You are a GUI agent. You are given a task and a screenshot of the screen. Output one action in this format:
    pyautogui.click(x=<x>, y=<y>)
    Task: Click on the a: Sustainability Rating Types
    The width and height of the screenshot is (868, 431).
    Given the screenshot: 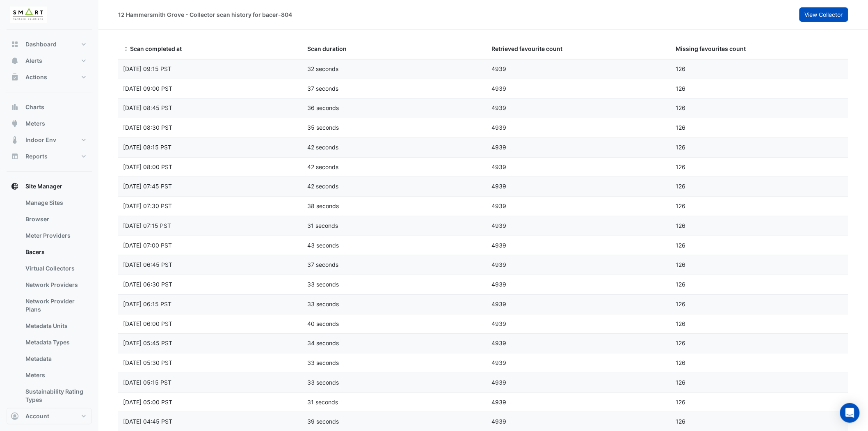 What is the action you would take?
    pyautogui.click(x=55, y=396)
    